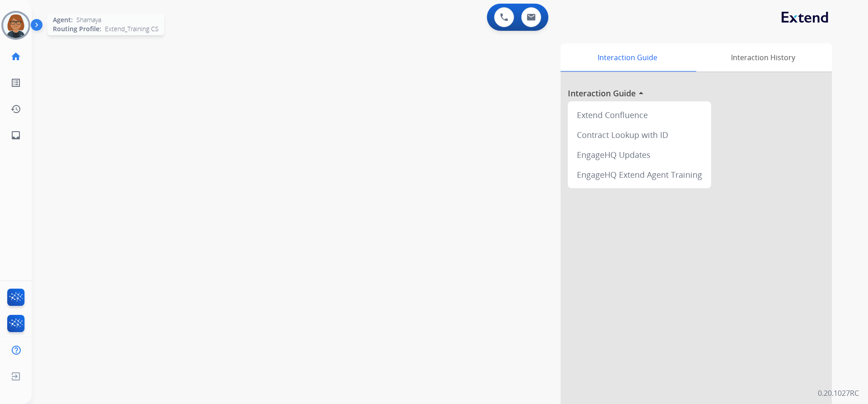 This screenshot has width=868, height=404. Describe the element at coordinates (16, 57) in the screenshot. I see `mat-icon: home` at that location.